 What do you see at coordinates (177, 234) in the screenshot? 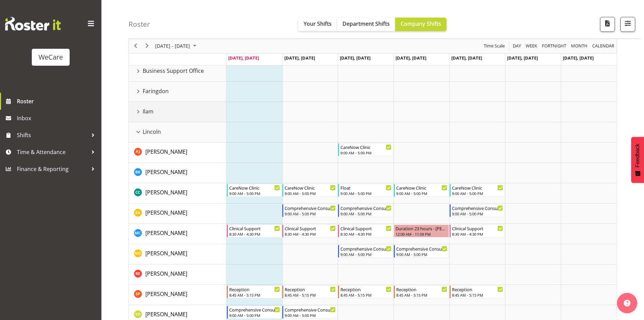
I see `td: Mary Childs resource` at bounding box center [177, 234].